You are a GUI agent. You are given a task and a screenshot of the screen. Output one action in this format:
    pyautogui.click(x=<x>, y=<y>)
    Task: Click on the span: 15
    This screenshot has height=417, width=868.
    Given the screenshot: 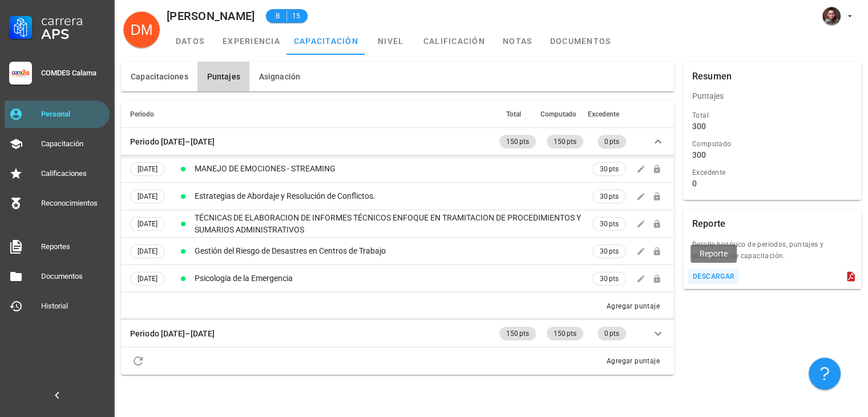 What is the action you would take?
    pyautogui.click(x=296, y=16)
    